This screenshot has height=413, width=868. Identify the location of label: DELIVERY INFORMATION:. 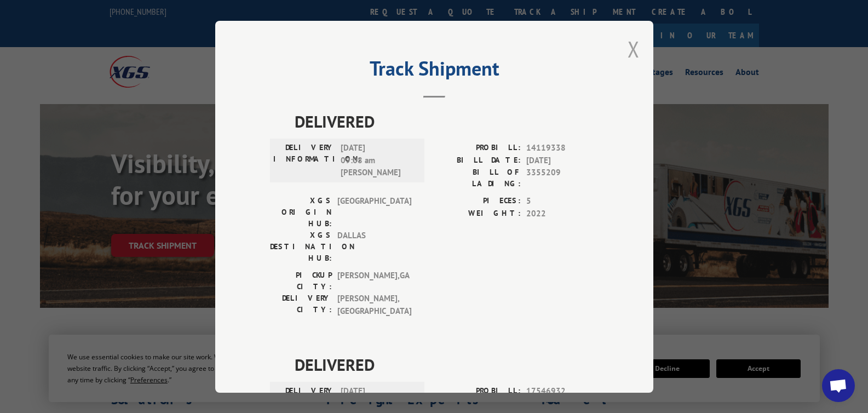
(304, 160).